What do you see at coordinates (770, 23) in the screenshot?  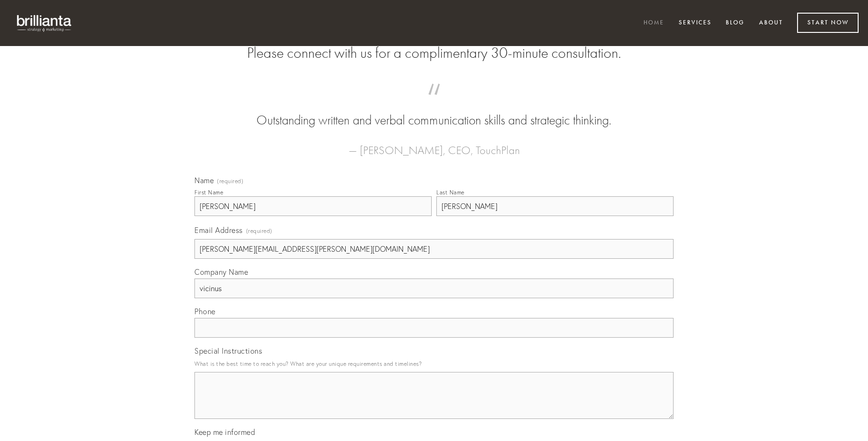 I see `a: About` at bounding box center [770, 23].